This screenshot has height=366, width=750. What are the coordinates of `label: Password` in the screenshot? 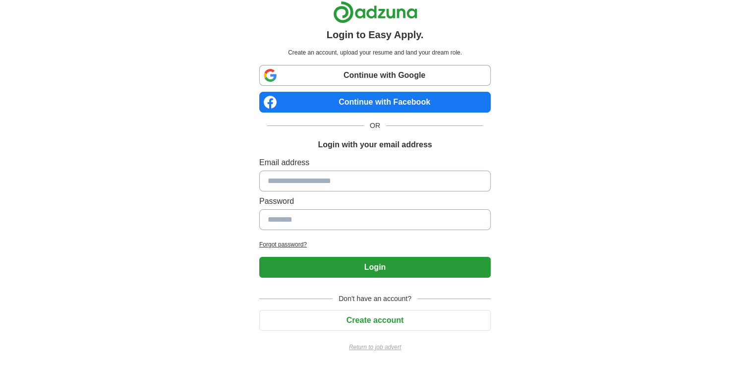 It's located at (375, 201).